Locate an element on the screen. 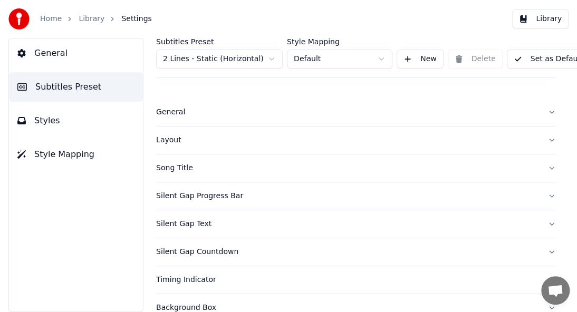 The image size is (577, 312). button: Styles is located at coordinates (76, 121).